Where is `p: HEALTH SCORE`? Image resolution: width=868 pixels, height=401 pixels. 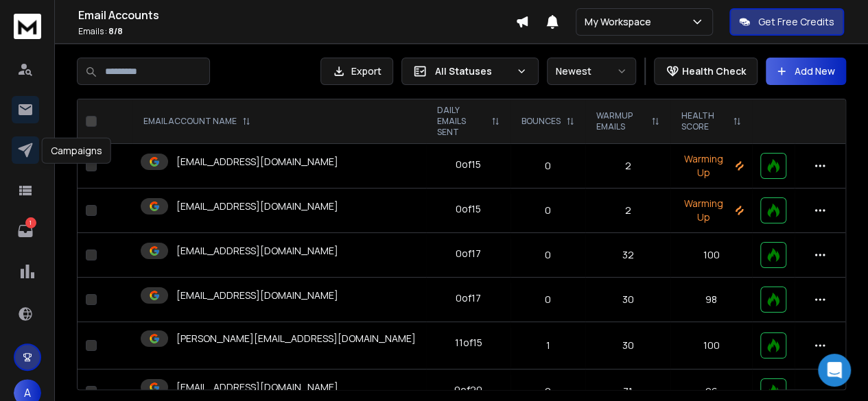
p: HEALTH SCORE is located at coordinates (704, 121).